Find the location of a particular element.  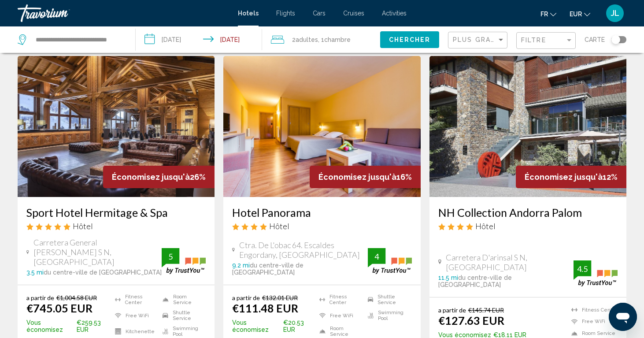

button: User Menu is located at coordinates (615, 13).